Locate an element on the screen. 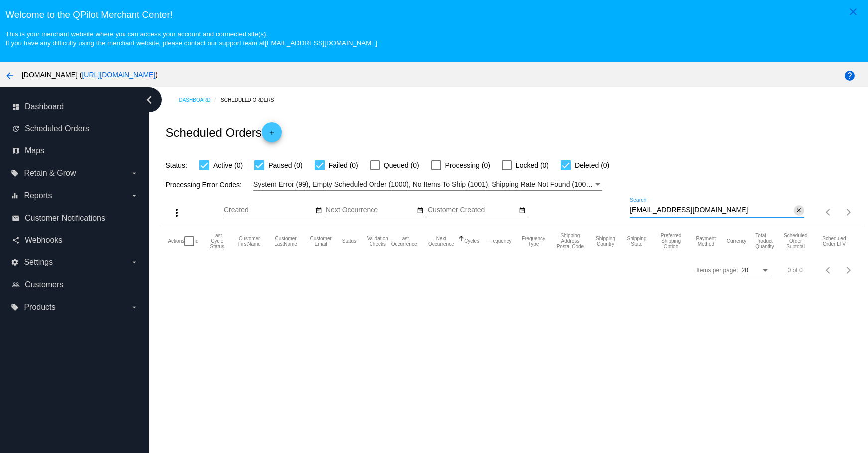  button: Change sorting for ShippingCountry is located at coordinates (605, 242).